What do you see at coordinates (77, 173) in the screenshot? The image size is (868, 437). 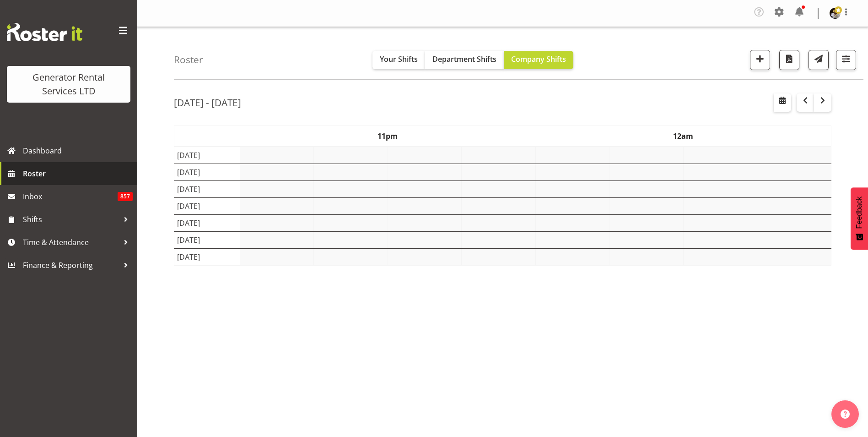 I see `span: Roster` at bounding box center [77, 173].